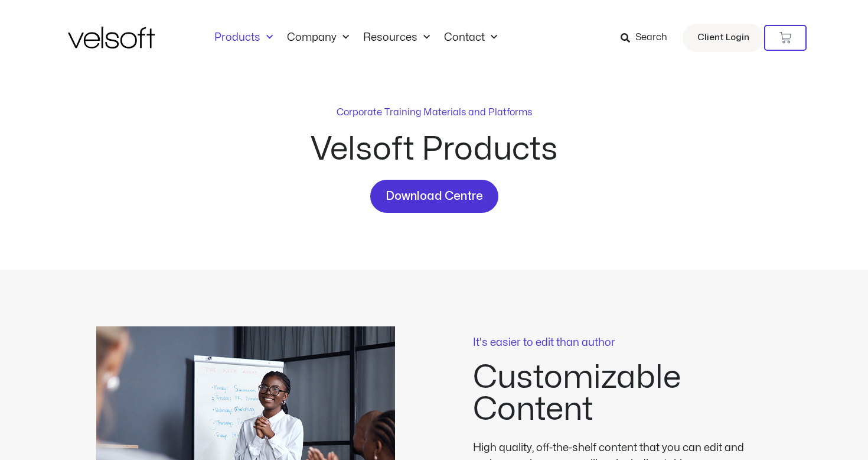 The height and width of the screenshot is (460, 868). I want to click on span: Search, so click(651, 38).